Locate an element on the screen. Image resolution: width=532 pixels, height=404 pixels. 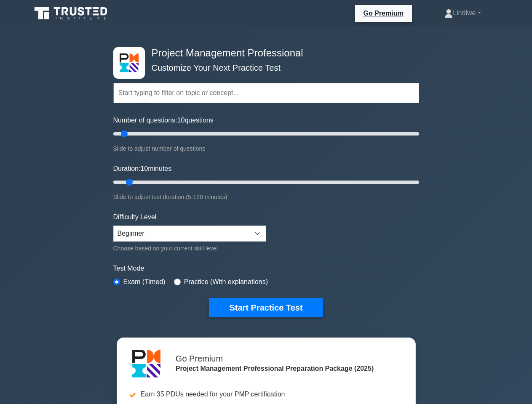
div: Slide to adjust test duration (5-120 minutes) is located at coordinates (266, 197).